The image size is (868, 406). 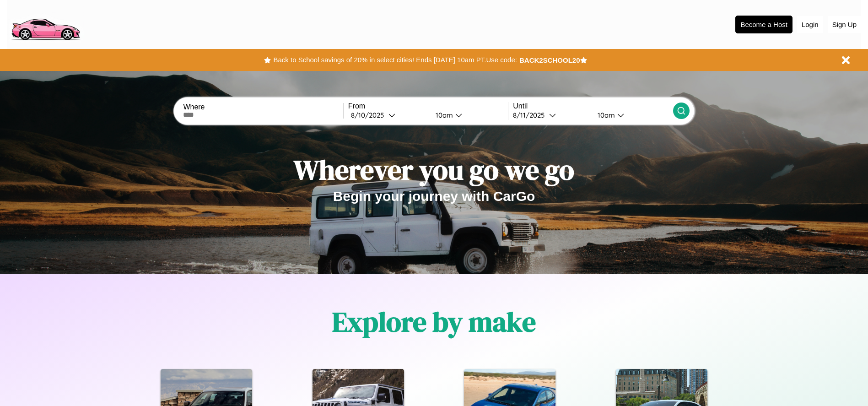 I want to click on b: BACK2SCHOOL20, so click(x=550, y=60).